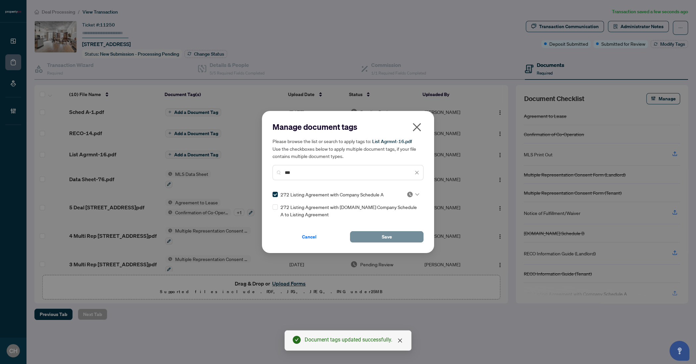  What do you see at coordinates (348, 148) in the screenshot?
I see `h5: Please browse the list or search to apply tags to: Use the checkboxes below to apply multiple doc...` at bounding box center [348, 148].